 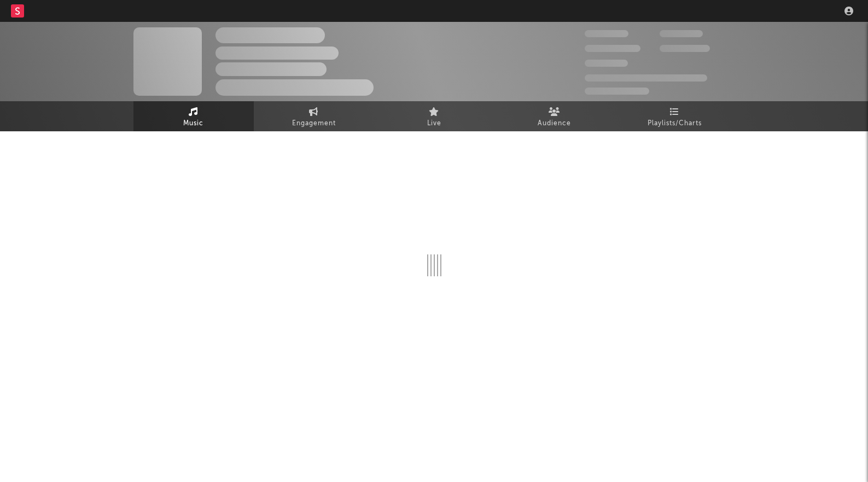 What do you see at coordinates (684, 48) in the screenshot?
I see `span: 1,000,000` at bounding box center [684, 48].